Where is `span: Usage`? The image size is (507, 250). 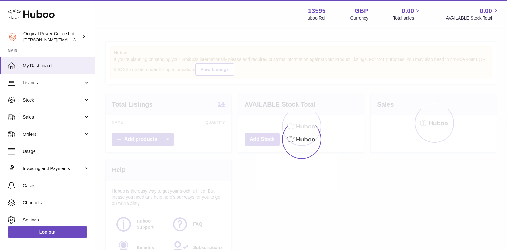 span: Usage is located at coordinates (56, 151).